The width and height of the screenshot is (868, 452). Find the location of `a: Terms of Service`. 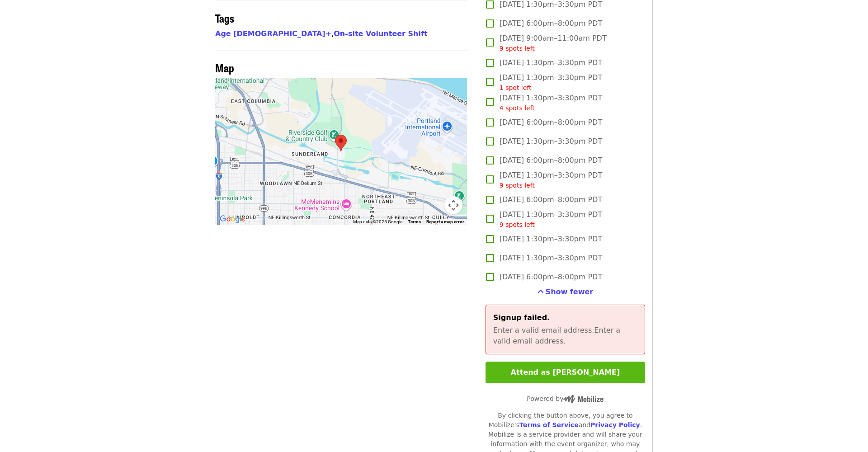

a: Terms of Service is located at coordinates (549, 425).